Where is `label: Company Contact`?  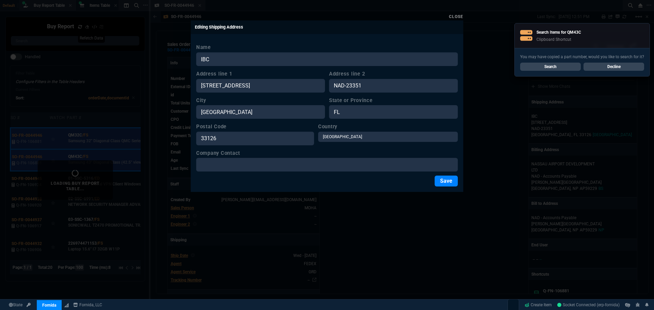
label: Company Contact is located at coordinates (327, 153).